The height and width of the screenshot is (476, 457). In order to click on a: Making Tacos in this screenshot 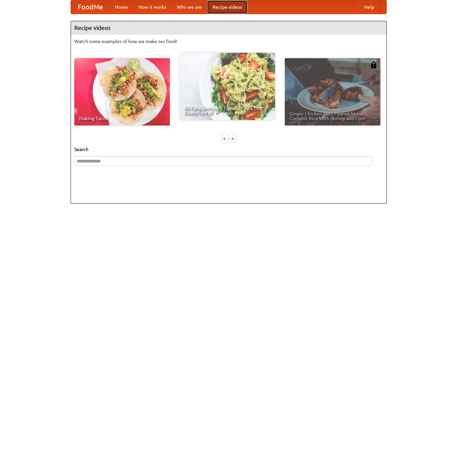, I will do `click(122, 92)`.